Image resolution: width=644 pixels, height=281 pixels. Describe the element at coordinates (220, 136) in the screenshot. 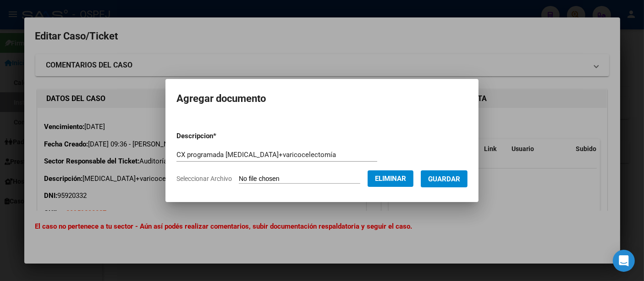

I see `p: Descripcion` at that location.